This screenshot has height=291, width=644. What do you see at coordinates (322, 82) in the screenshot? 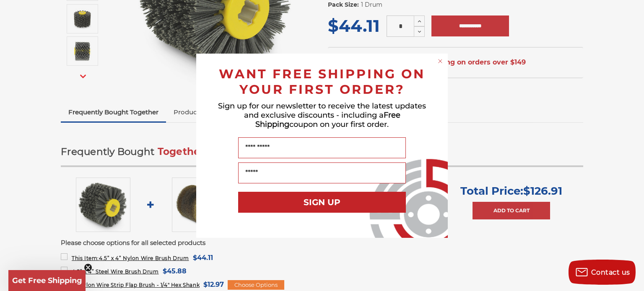
I see `span: WANT FREE SHIPPING ON YOUR FIRST ORDER?` at bounding box center [322, 82].